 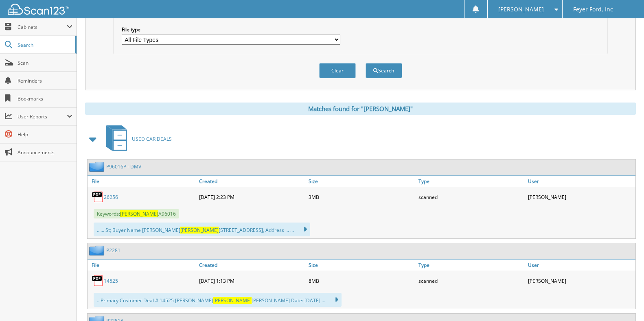 I want to click on img: scan123-logo-white.svg, so click(x=39, y=9).